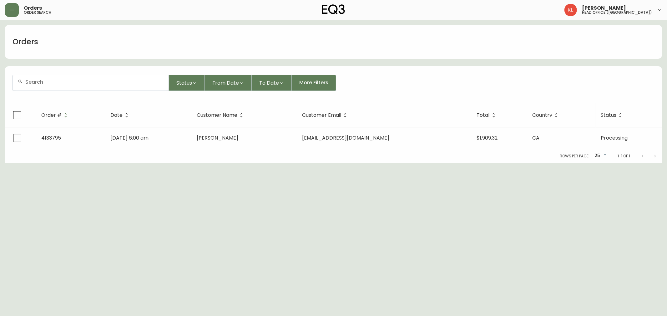 The image size is (667, 316). What do you see at coordinates (94, 82) in the screenshot?
I see `input: Search` at bounding box center [94, 82].